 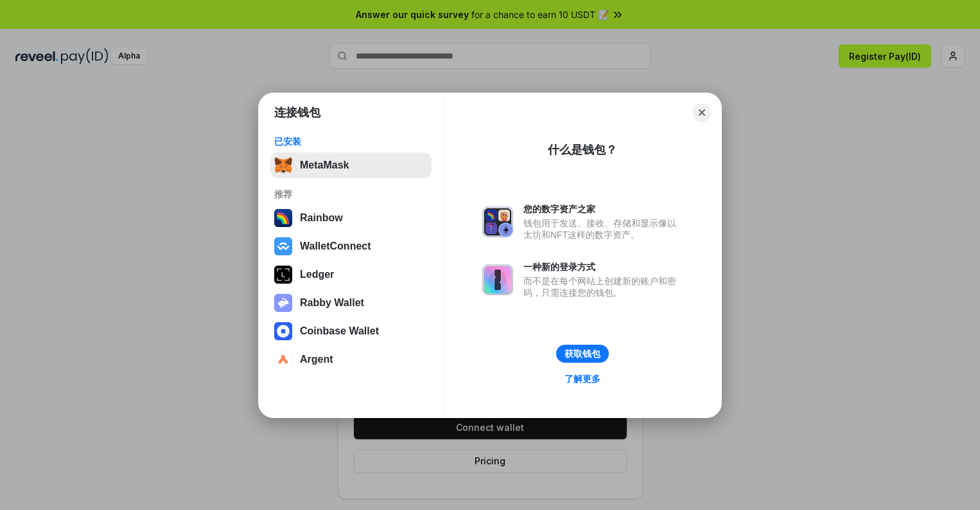 I want to click on button: MetaMask, so click(x=350, y=165).